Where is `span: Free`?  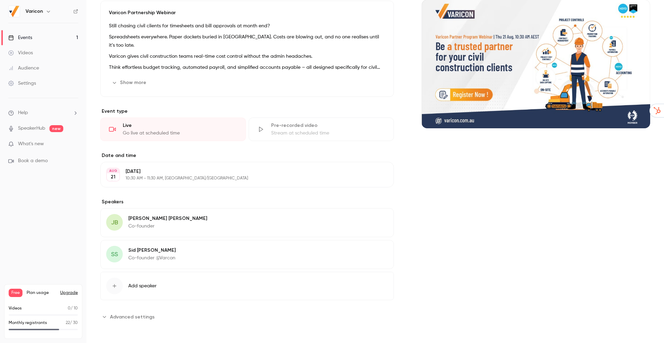
span: Free is located at coordinates (16, 293).